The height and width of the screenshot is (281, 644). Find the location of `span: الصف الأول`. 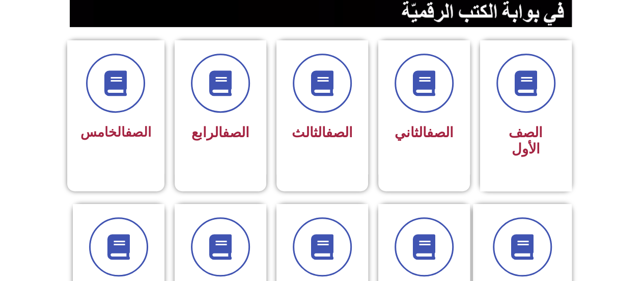

span: الصف الأول is located at coordinates (525, 141).